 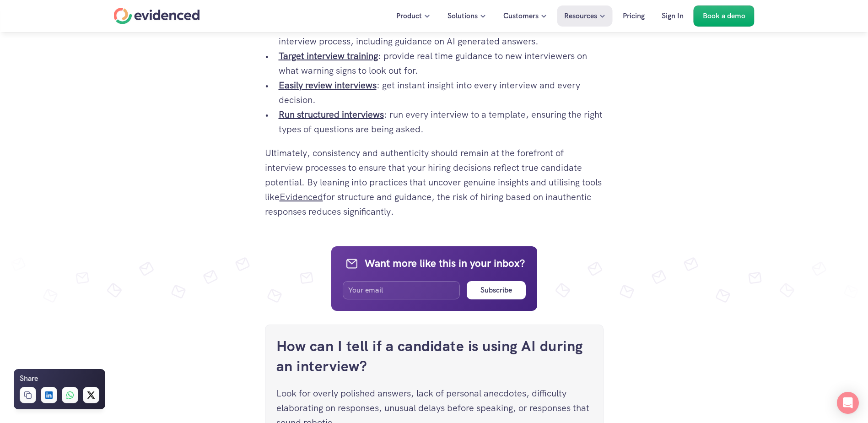 I want to click on a: Book a demo, so click(x=724, y=16).